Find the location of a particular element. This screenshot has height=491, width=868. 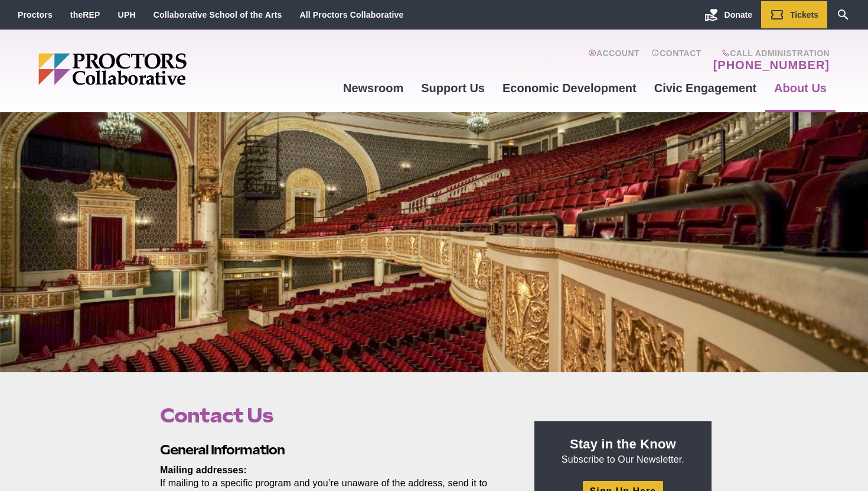

a: Tickets is located at coordinates (794, 15).